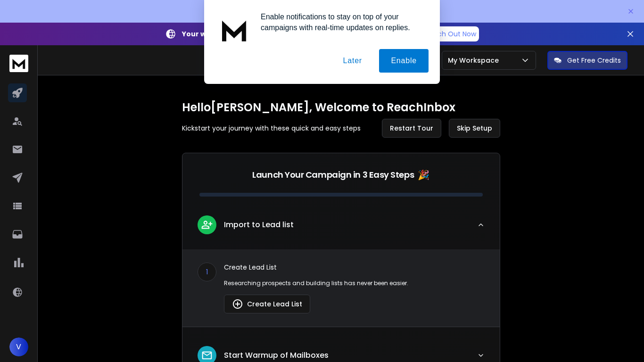  I want to click on p: Researching prospects and building lists has never been easier., so click(354, 283).